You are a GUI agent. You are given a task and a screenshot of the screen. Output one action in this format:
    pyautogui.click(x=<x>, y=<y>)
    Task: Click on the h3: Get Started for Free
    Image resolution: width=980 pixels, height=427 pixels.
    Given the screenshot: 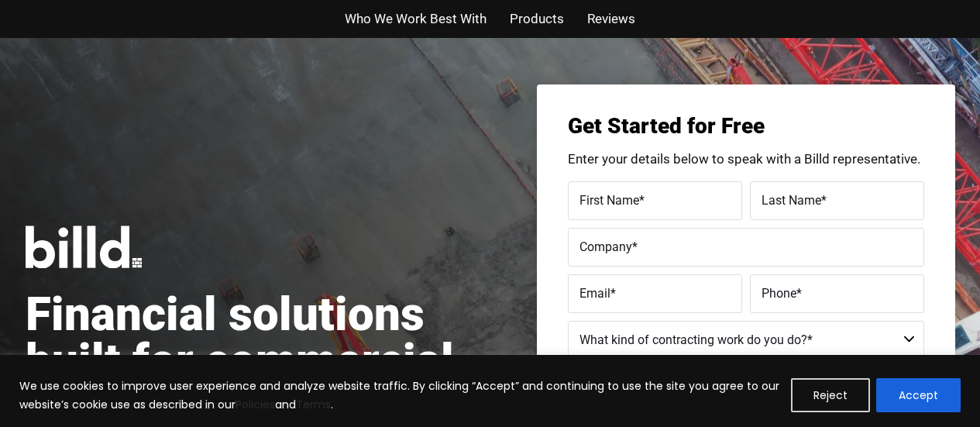 What is the action you would take?
    pyautogui.click(x=746, y=127)
    